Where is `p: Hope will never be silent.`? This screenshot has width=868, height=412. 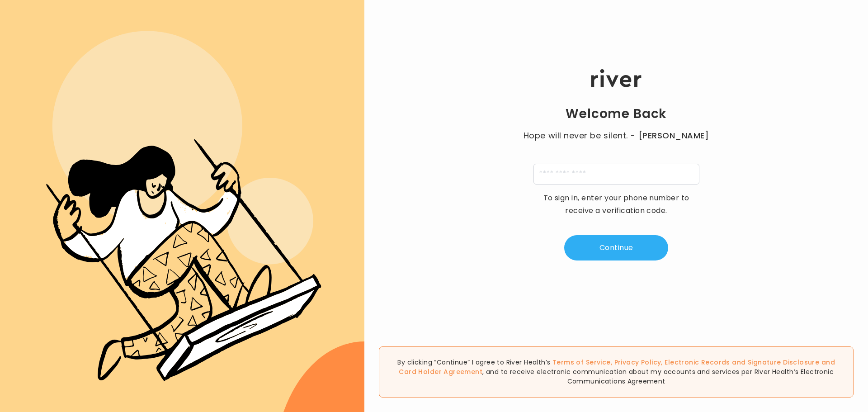
p: Hope will never be silent. is located at coordinates (616, 135).